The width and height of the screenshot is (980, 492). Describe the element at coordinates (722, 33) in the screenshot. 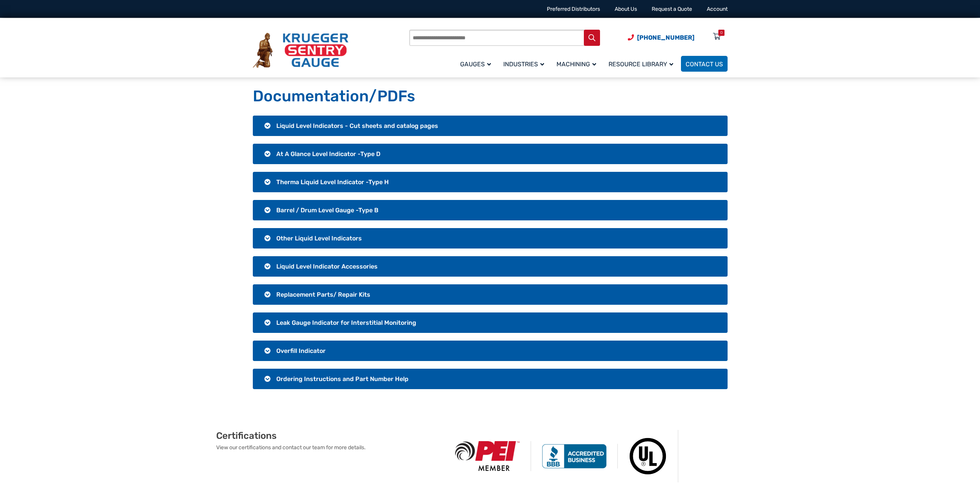

I see `div: 0` at that location.